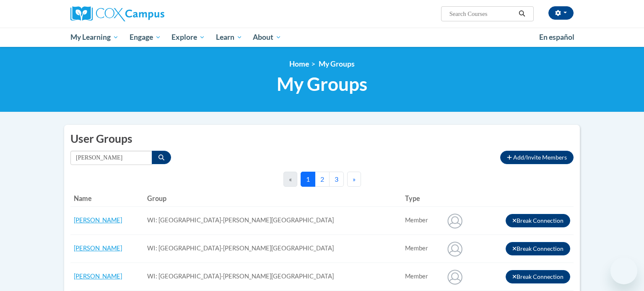  Describe the element at coordinates (336, 179) in the screenshot. I see `button: 3` at that location.